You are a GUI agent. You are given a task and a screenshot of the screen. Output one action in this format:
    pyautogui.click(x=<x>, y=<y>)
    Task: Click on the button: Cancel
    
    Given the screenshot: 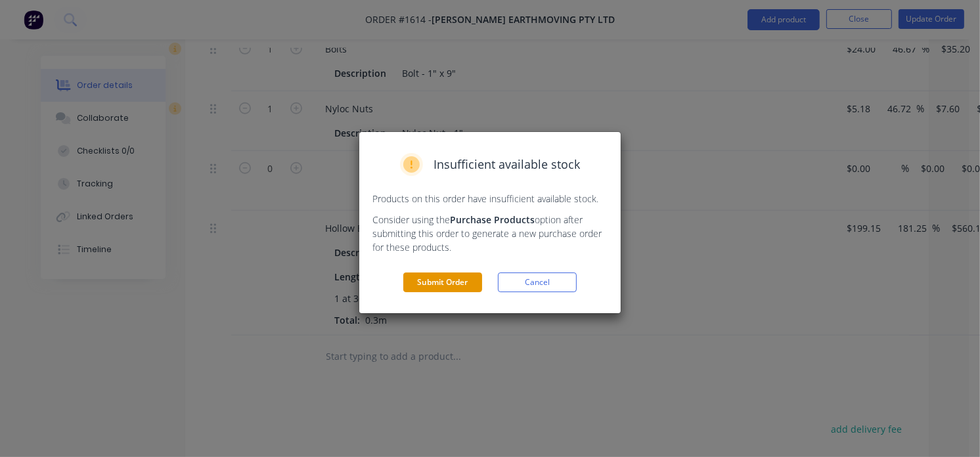 What is the action you would take?
    pyautogui.click(x=537, y=283)
    